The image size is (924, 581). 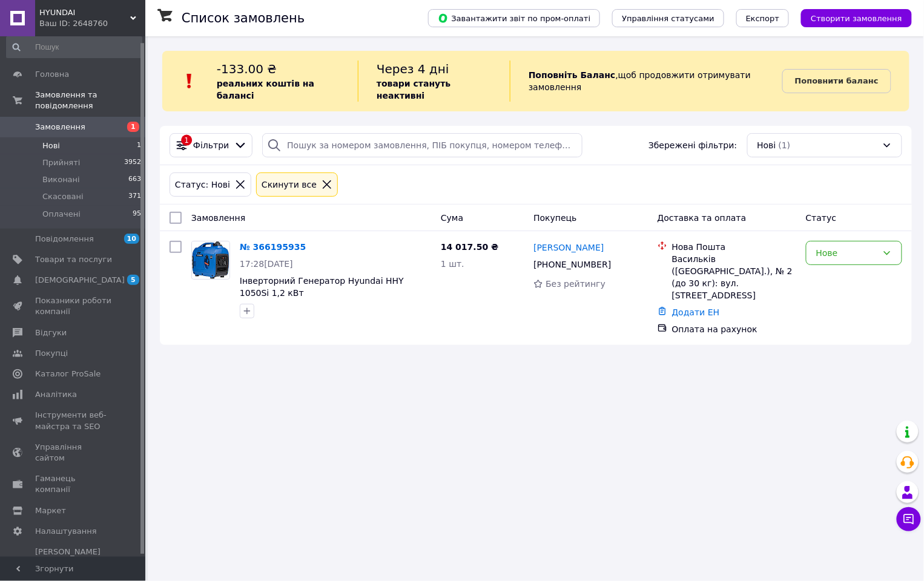 I want to click on span: 663, so click(x=134, y=179).